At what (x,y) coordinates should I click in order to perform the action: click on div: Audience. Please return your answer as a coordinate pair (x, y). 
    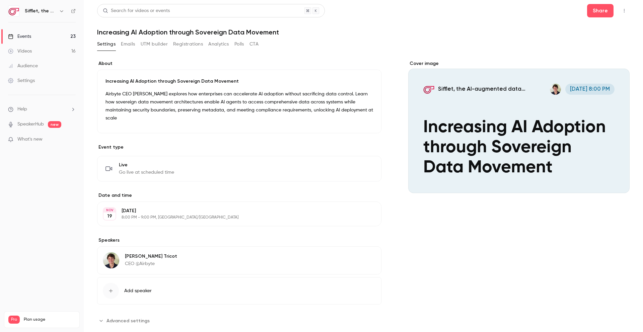
    Looking at the image, I should click on (23, 66).